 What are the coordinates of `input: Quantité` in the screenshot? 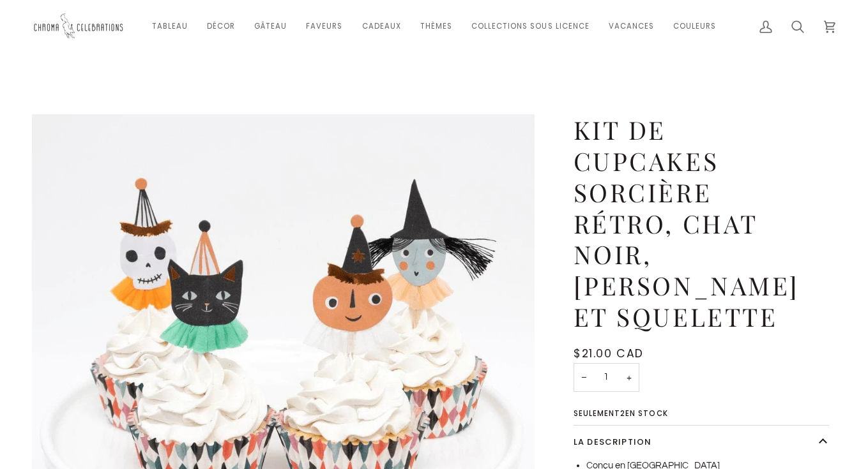 It's located at (606, 377).